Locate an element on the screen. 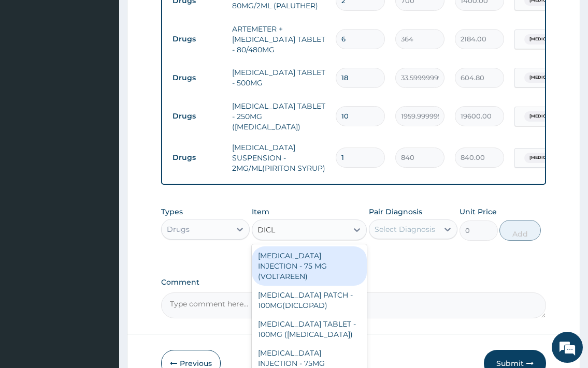  div: Drugs is located at coordinates (178, 230).